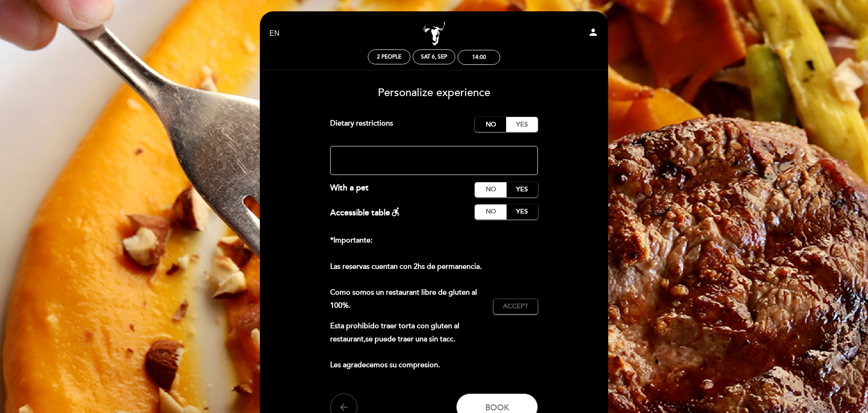 The image size is (868, 413). I want to click on i: accessible_forward, so click(395, 211).